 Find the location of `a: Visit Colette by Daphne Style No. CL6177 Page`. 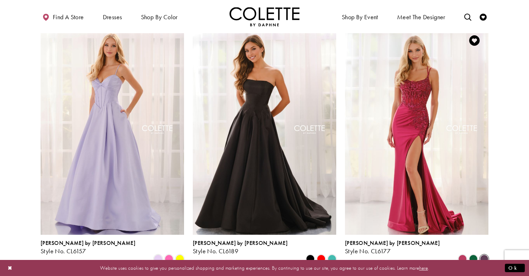

a: Visit Colette by Daphne Style No. CL6177 Page is located at coordinates (416, 131).